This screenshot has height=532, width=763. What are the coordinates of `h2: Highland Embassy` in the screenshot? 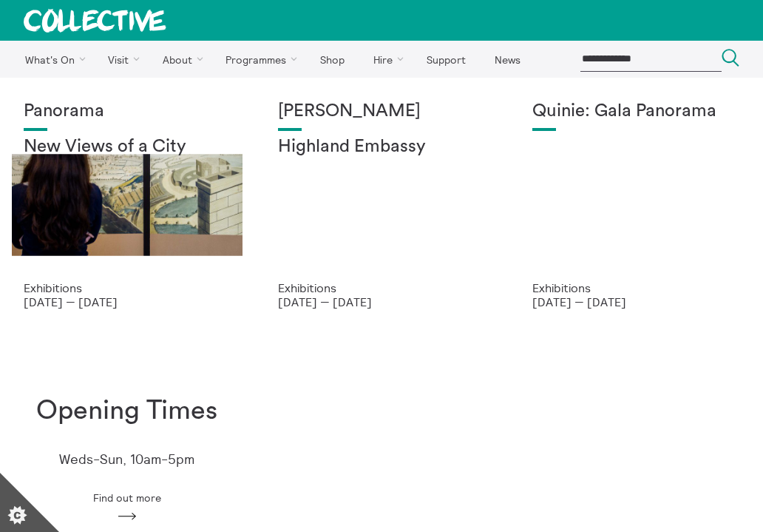 It's located at (381, 147).